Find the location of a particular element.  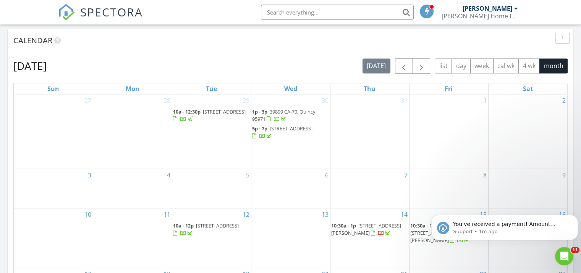

td: Go to August 5, 2025 is located at coordinates (211, 188).